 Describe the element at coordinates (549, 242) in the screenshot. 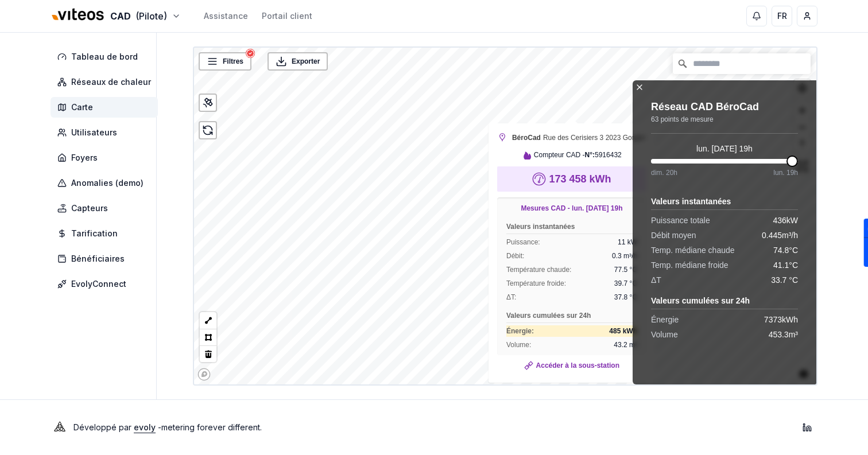

I see `span: Puissance:` at that location.